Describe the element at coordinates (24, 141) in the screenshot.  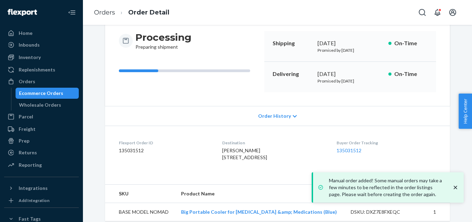
I see `div: Prep` at that location.